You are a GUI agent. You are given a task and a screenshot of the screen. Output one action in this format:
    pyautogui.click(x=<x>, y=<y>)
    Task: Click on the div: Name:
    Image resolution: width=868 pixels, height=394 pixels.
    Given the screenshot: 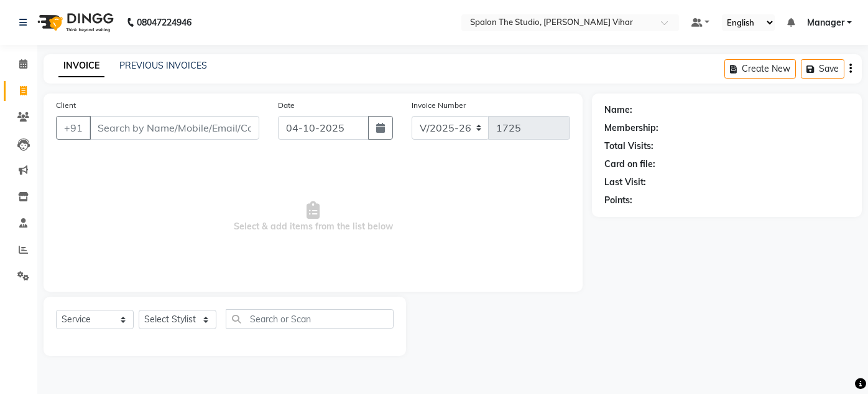 What is the action you would take?
    pyautogui.click(x=618, y=110)
    